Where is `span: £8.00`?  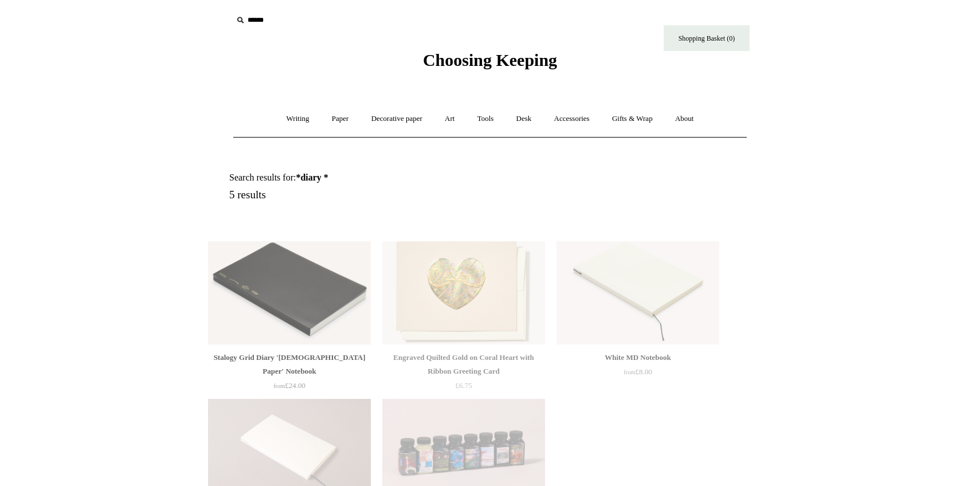 span: £8.00 is located at coordinates (637, 371).